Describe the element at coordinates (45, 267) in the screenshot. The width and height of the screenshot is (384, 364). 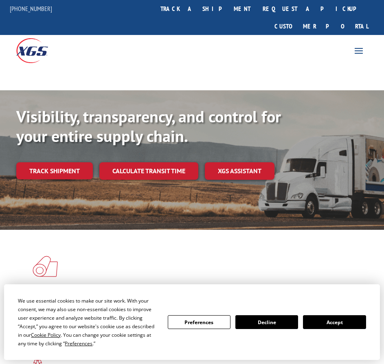
I see `img: xgs-icon-total-supply-chain-intelligence-red` at that location.